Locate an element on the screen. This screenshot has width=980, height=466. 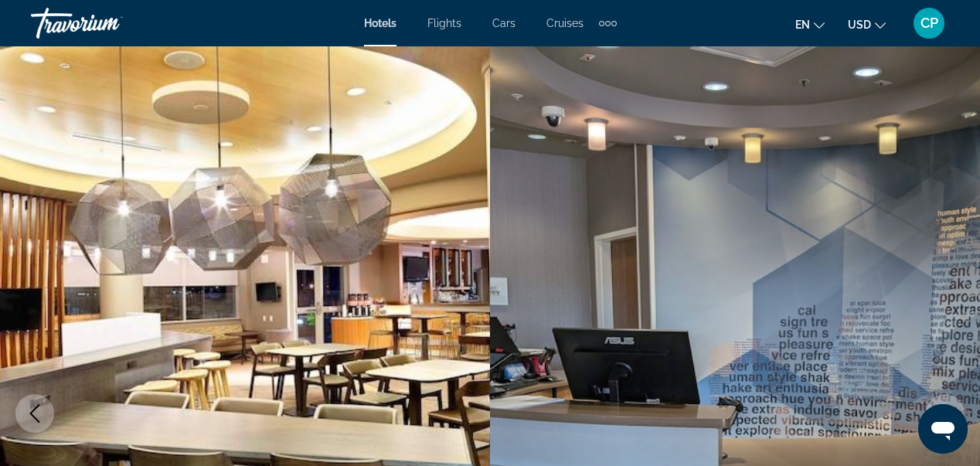
button: Change language is located at coordinates (810, 24).